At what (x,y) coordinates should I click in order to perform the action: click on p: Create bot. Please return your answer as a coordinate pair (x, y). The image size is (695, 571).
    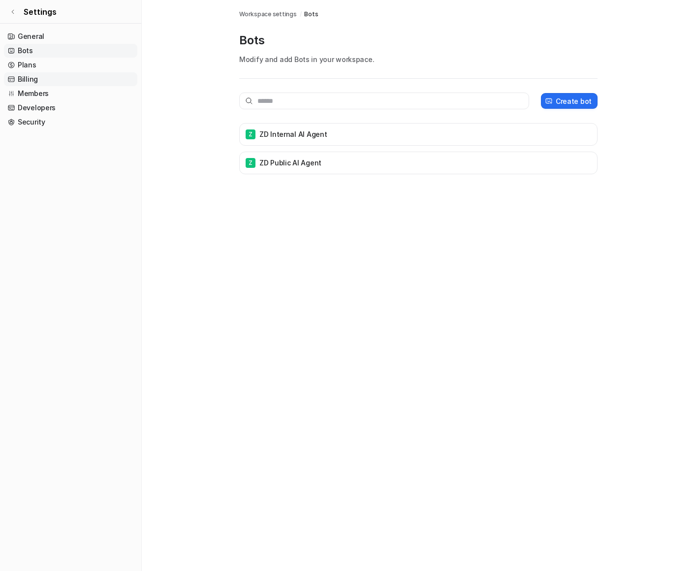
    Looking at the image, I should click on (573, 101).